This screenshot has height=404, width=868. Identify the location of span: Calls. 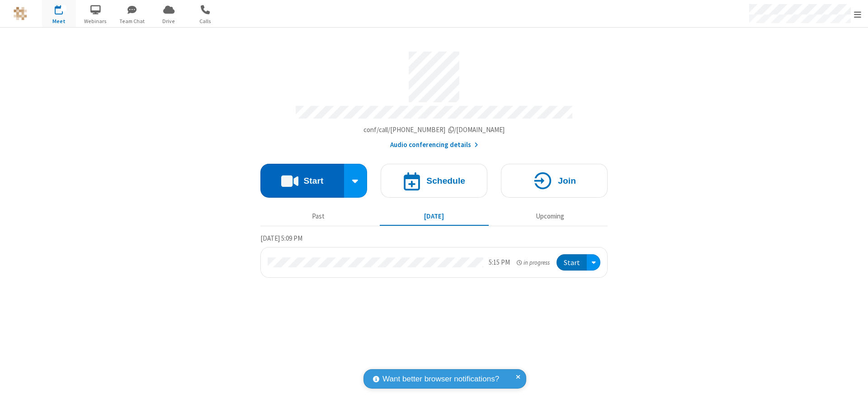
(205, 21).